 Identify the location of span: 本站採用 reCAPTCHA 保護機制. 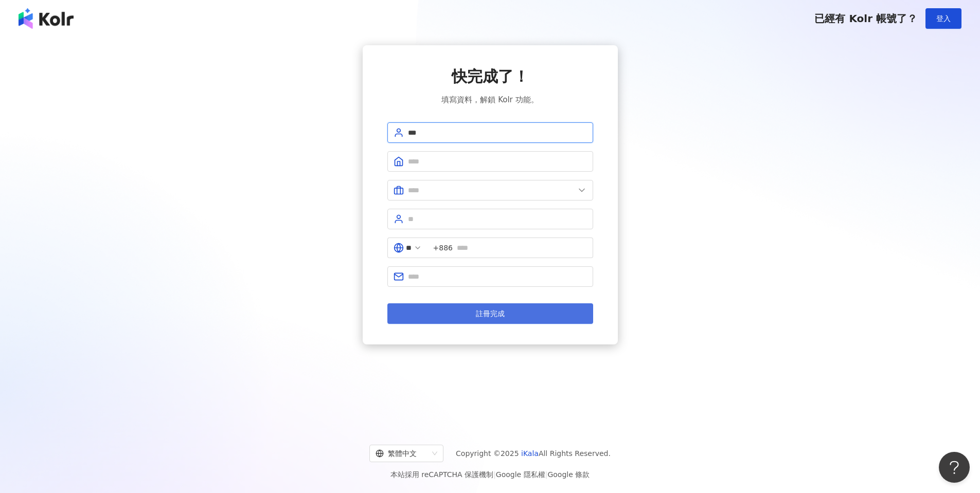
(489, 475).